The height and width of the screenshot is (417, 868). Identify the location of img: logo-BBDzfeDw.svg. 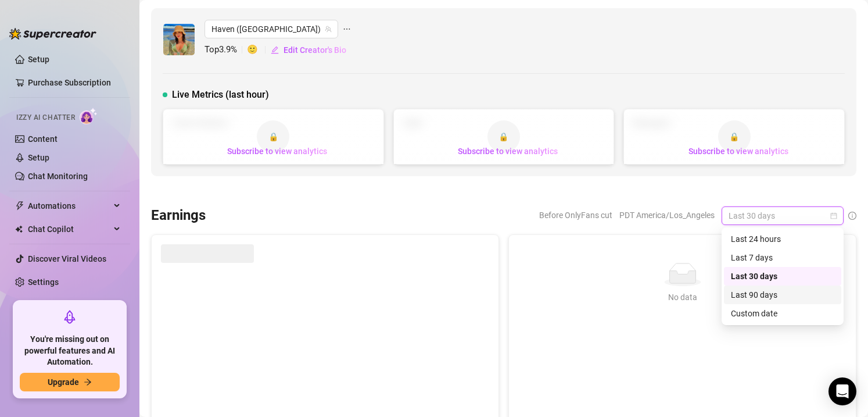
(53, 34).